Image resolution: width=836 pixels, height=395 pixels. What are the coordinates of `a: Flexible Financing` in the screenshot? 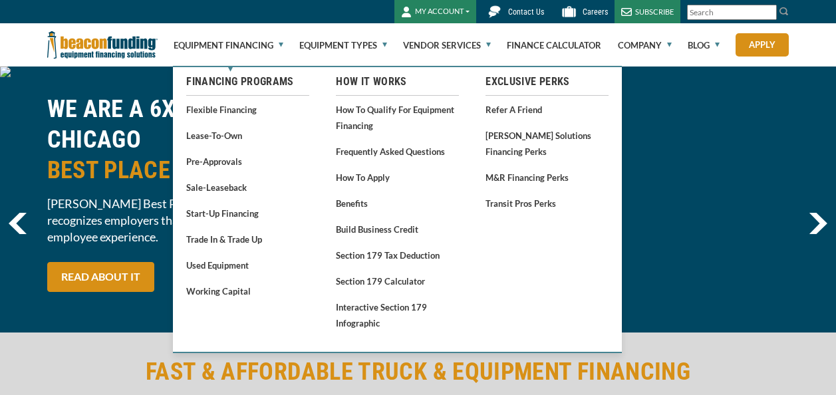 It's located at (247, 109).